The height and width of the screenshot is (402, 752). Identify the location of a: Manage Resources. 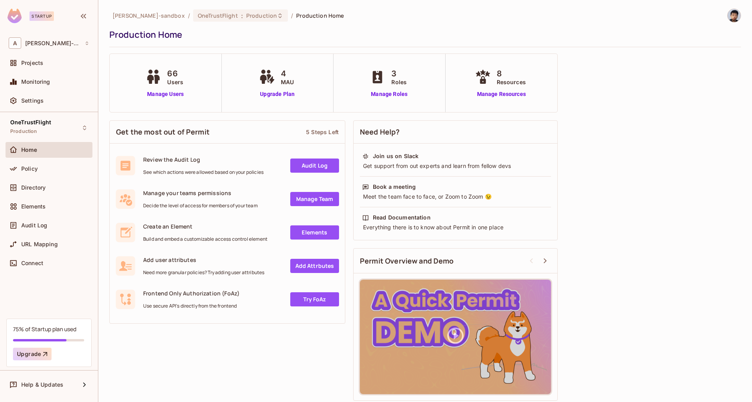
(501, 94).